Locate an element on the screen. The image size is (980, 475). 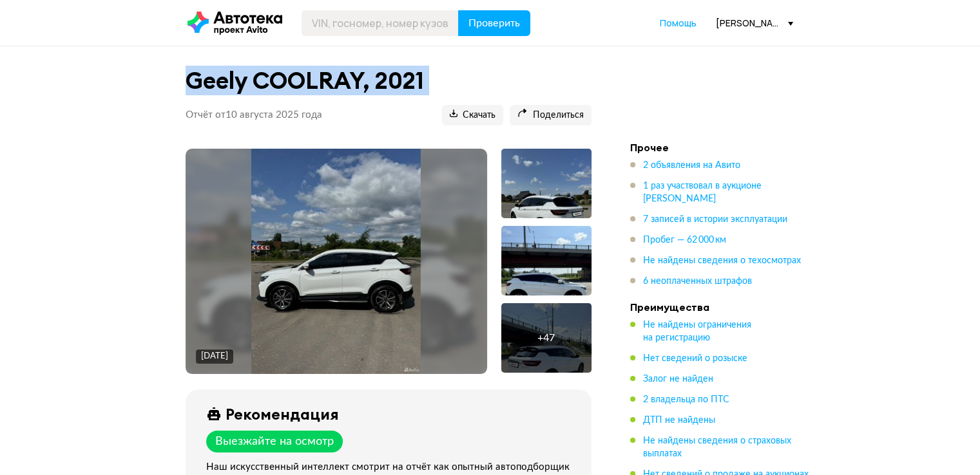
button: Проверить is located at coordinates (495, 23).